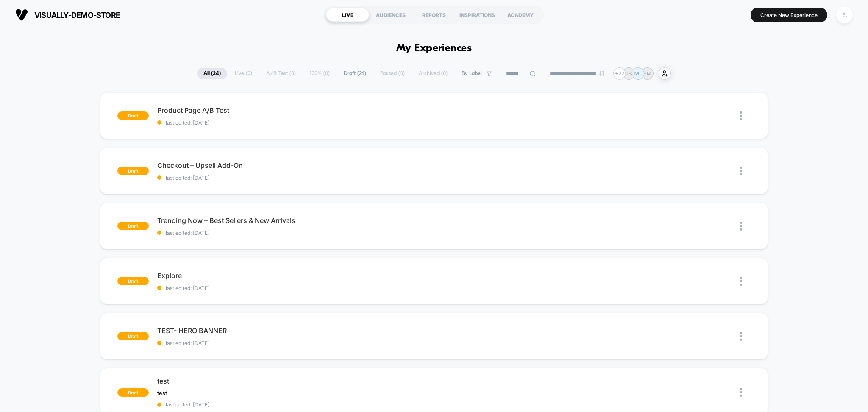 The image size is (868, 412). What do you see at coordinates (295, 331) in the screenshot?
I see `span: TEST- HERO BANNER` at bounding box center [295, 331].